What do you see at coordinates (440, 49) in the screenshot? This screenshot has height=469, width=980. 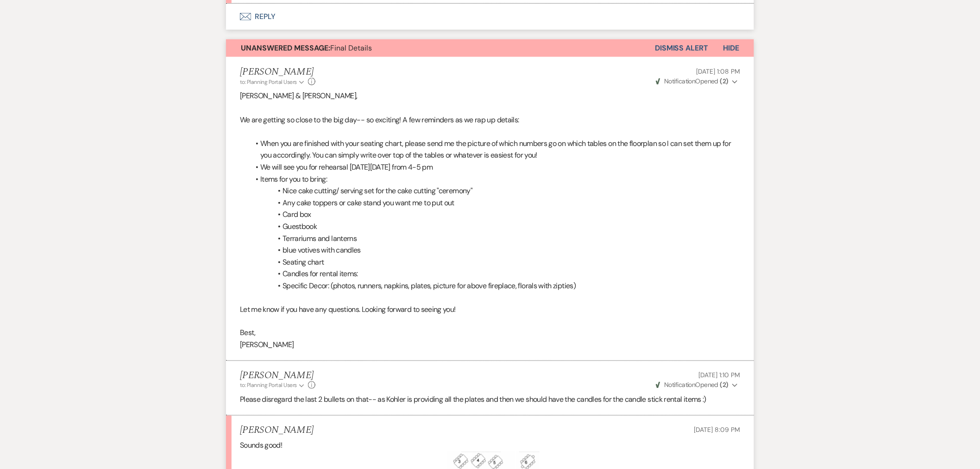 I see `button: Unanswered Message:Final Details` at bounding box center [440, 49].